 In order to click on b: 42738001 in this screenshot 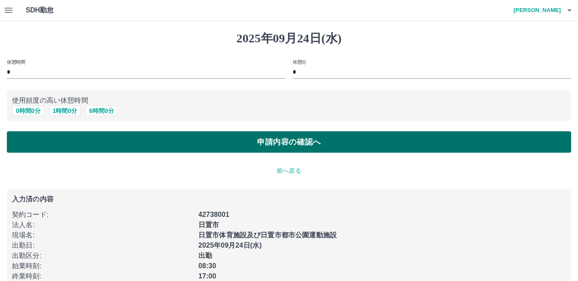, I will do `click(214, 215)`.